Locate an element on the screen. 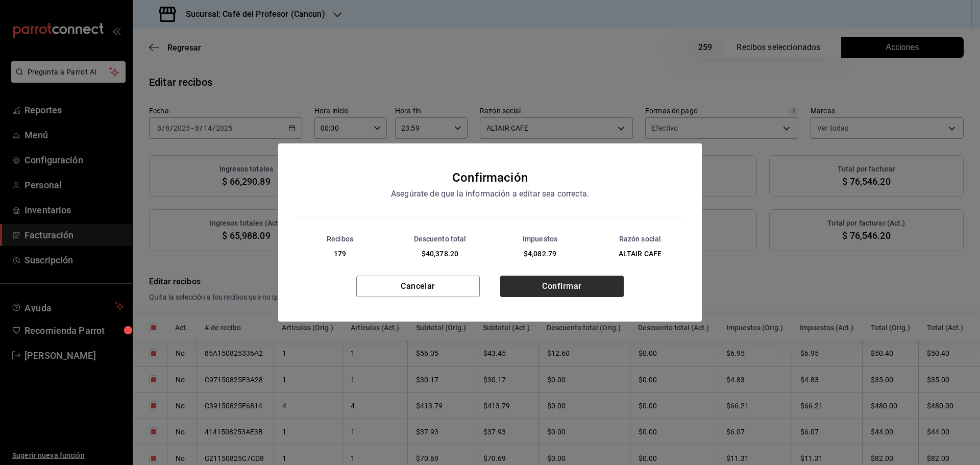 Image resolution: width=980 pixels, height=465 pixels. span: $40,378.20 is located at coordinates (440, 254).